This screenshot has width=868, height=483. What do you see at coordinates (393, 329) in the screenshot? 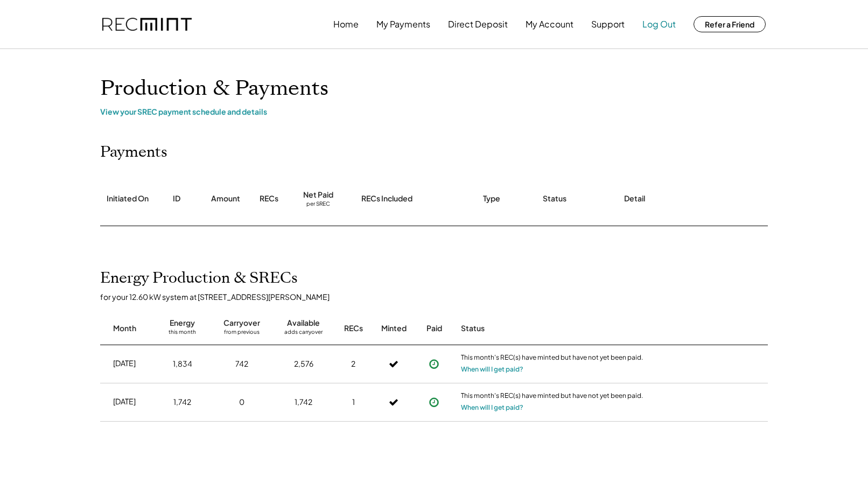
I see `div: Minted` at bounding box center [393, 329].